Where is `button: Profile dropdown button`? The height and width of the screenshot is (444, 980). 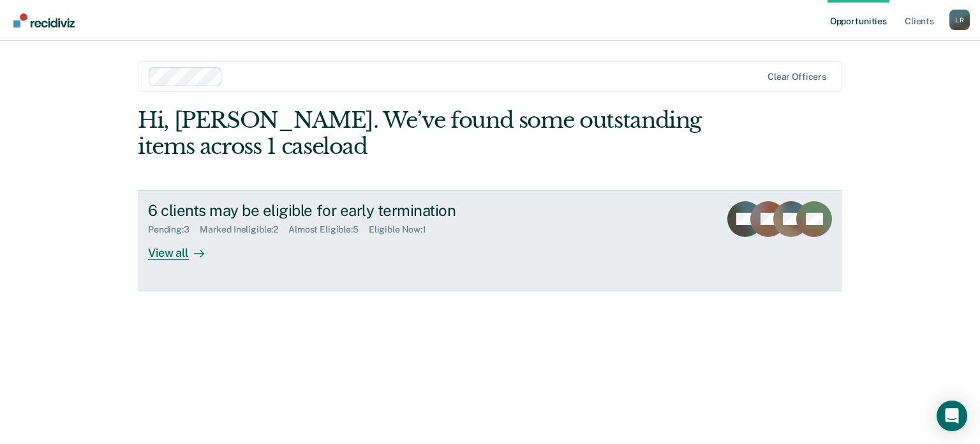
button: Profile dropdown button is located at coordinates (960, 20).